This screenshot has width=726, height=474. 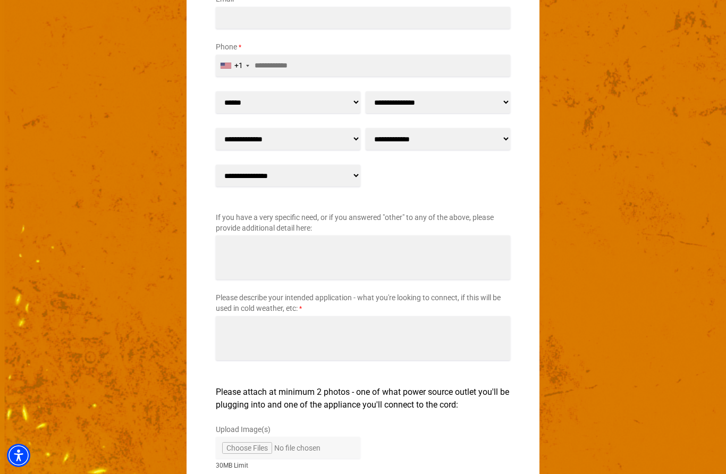 What do you see at coordinates (355, 223) in the screenshot?
I see `span: If you have a very specific need, or if you answered "other" to any of the above, please provide ...` at bounding box center [355, 223].